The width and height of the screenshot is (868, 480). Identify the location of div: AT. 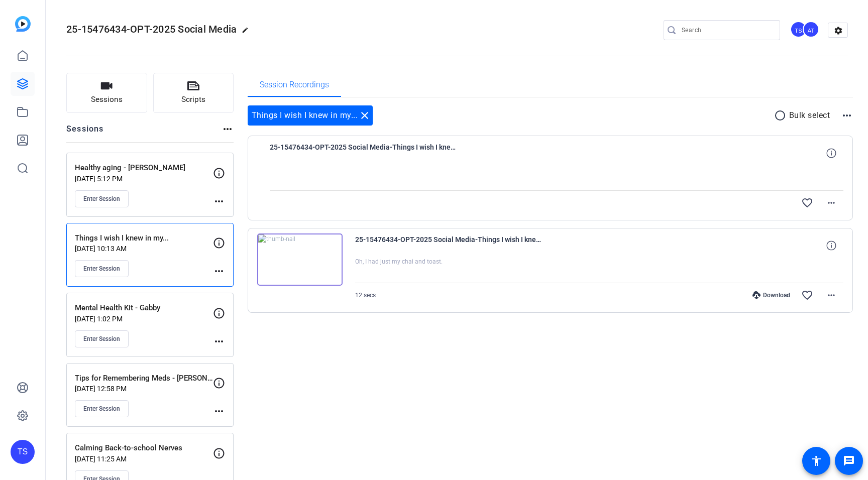
(811, 29).